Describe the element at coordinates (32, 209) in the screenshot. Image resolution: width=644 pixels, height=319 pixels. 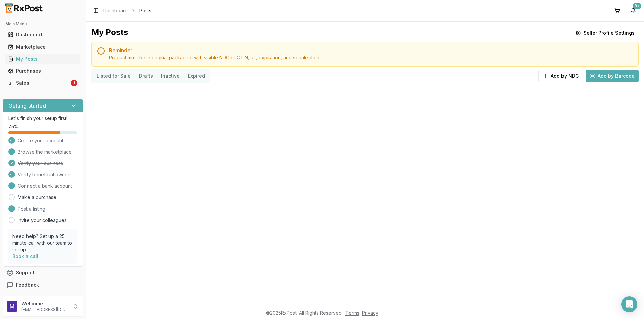
I see `span: Post a listing` at that location.